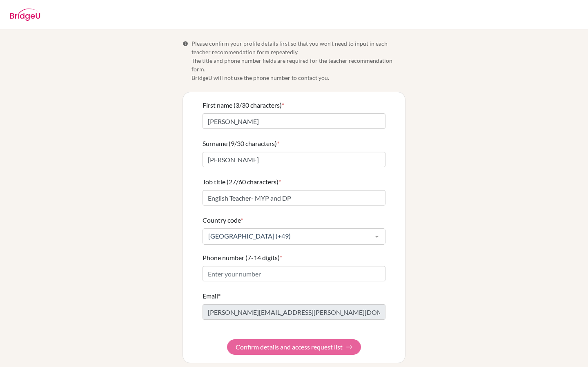 The image size is (588, 367). Describe the element at coordinates (185, 44) in the screenshot. I see `span: Info` at that location.